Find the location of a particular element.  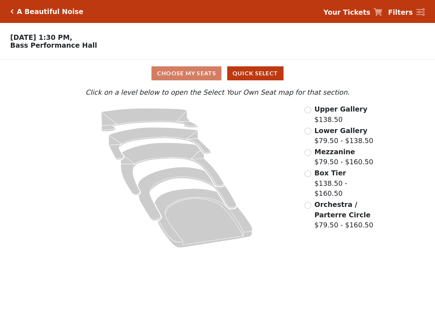

a: Click here to go back to filters is located at coordinates (12, 11).